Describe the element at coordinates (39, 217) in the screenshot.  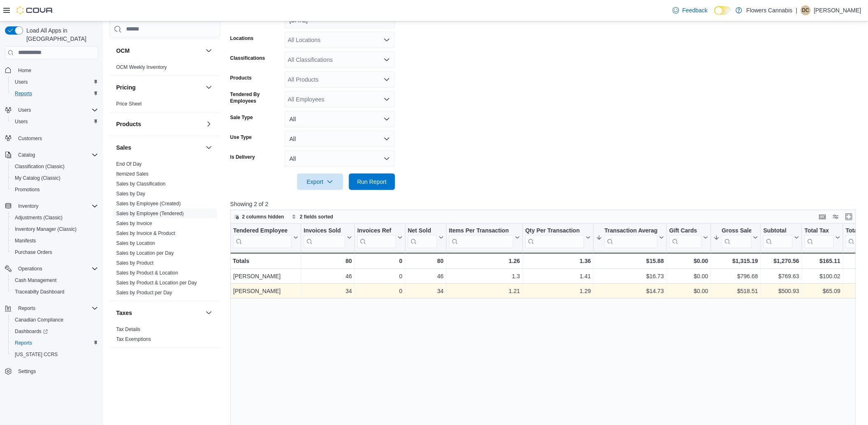
I see `span: Adjustments (Classic)` at that location.